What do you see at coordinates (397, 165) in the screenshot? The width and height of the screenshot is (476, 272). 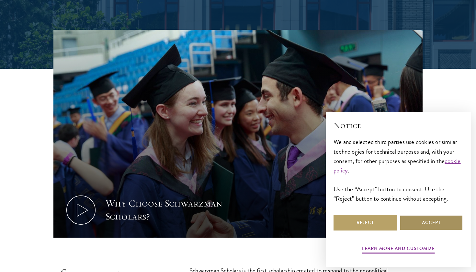 I see `a: cookie policy` at bounding box center [397, 165].